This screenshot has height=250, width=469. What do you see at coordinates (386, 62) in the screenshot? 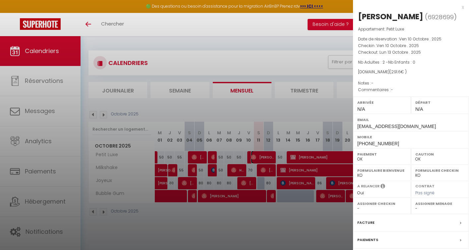
I see `span: Nb Adultes : 2 -` at bounding box center [386, 62].